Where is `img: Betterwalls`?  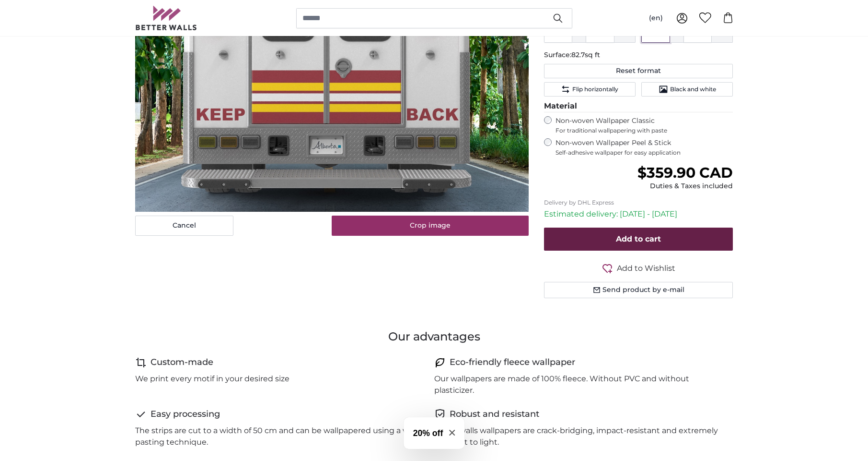
img: Betterwalls is located at coordinates (167, 18).